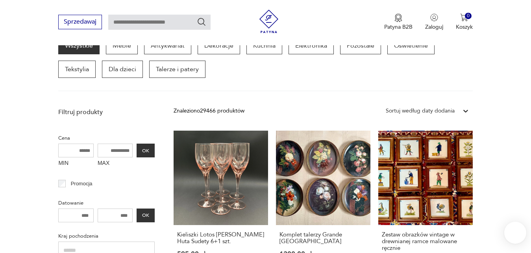 This screenshot has width=531, height=253. What do you see at coordinates (168, 46) in the screenshot?
I see `p: Antykwariat` at bounding box center [168, 46].